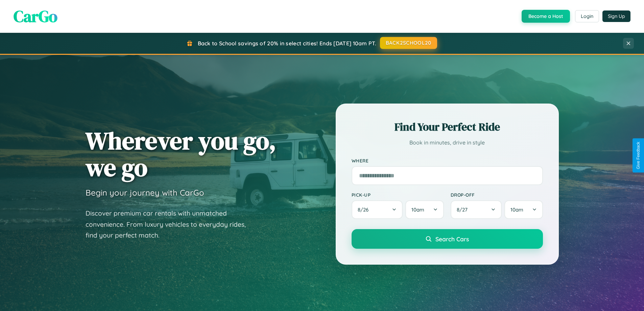  Describe the element at coordinates (170, 224) in the screenshot. I see `p: Discover premium car rentals with unmatched convenience. From luxury vehicles to everyday rides, ...` at that location.